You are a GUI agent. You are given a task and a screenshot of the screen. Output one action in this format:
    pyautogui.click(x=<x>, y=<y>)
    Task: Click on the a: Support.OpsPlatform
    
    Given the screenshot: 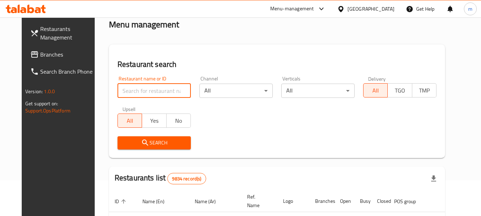 What is the action you would take?
    pyautogui.click(x=48, y=111)
    